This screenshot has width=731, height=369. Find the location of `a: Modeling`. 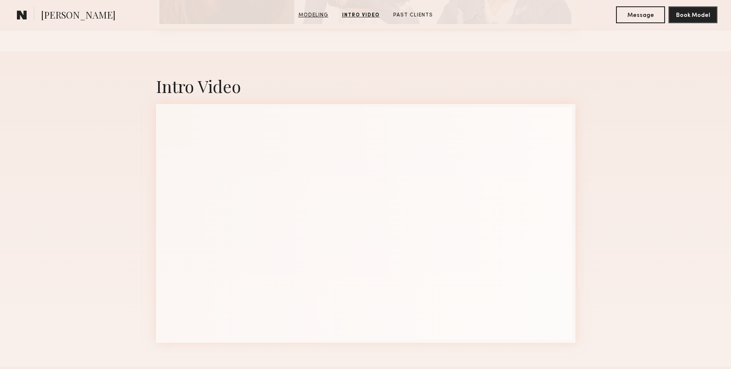

a: Modeling is located at coordinates (313, 15).